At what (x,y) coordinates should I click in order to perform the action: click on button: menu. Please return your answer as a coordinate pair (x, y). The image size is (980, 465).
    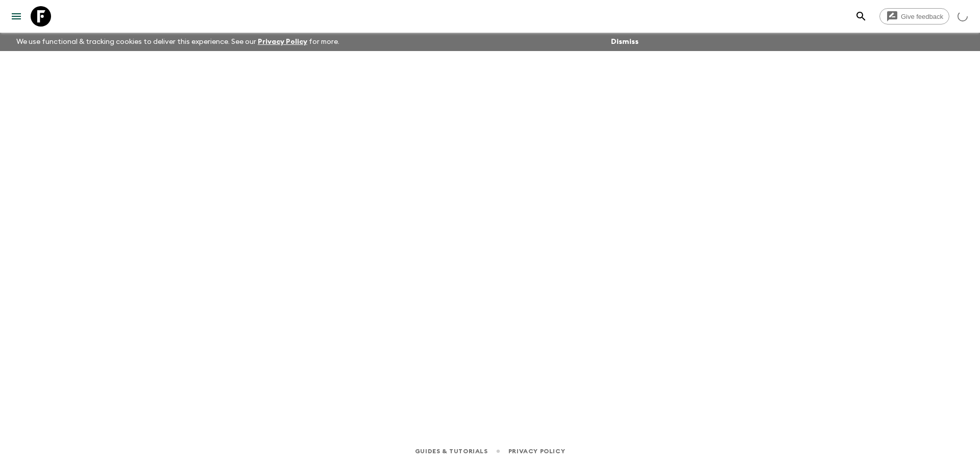
    Looking at the image, I should click on (16, 16).